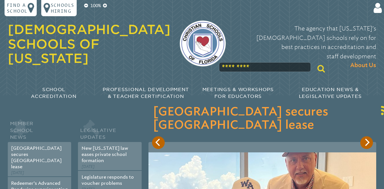  Describe the element at coordinates (238, 93) in the screenshot. I see `span: Meetings & Workshops for Educators` at that location.